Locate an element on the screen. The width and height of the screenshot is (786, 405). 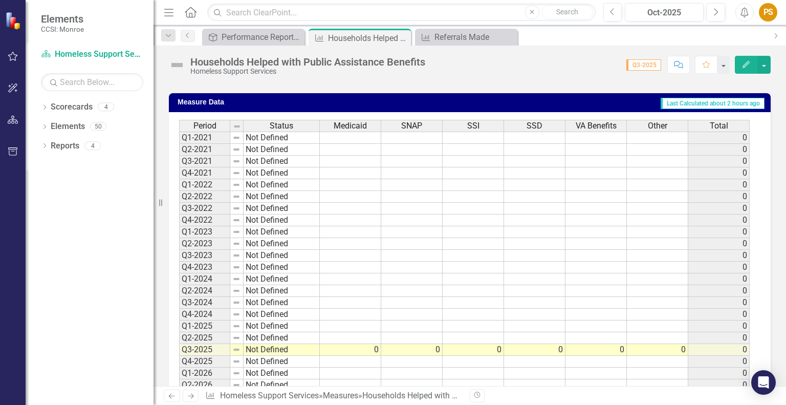
button: Search is located at coordinates (567, 12).